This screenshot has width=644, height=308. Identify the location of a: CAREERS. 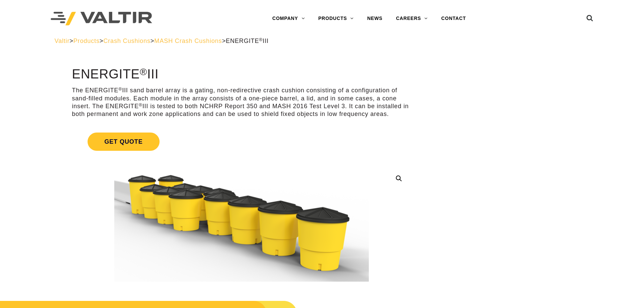
(412, 19).